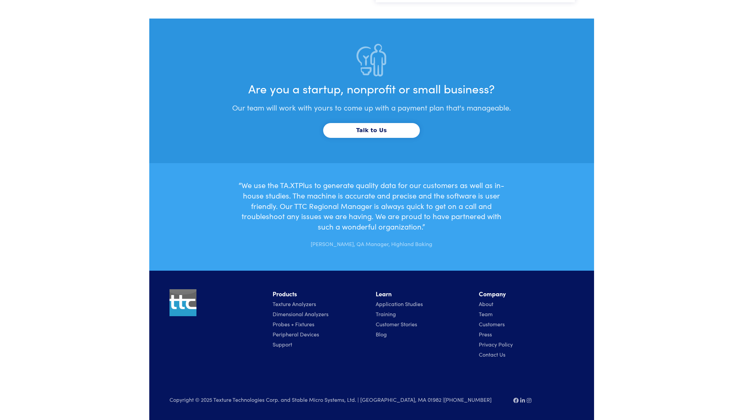  What do you see at coordinates (320, 294) in the screenshot?
I see `li: Products` at bounding box center [320, 294].